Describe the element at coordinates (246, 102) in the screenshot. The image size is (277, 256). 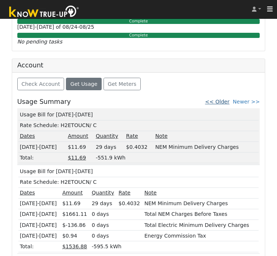
I see `a: Newer >>` at that location.